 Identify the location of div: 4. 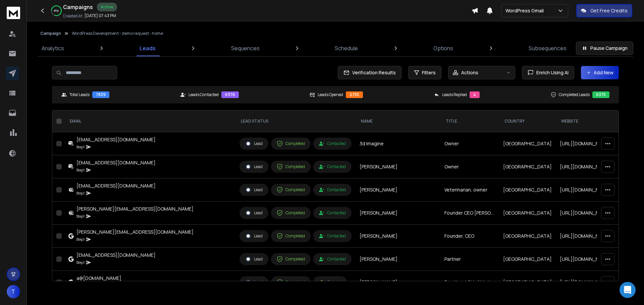
(475, 95).